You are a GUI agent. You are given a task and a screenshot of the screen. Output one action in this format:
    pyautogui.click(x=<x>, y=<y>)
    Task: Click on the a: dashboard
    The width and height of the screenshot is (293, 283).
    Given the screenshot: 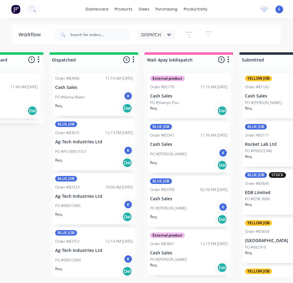 What is the action you would take?
    pyautogui.click(x=97, y=9)
    